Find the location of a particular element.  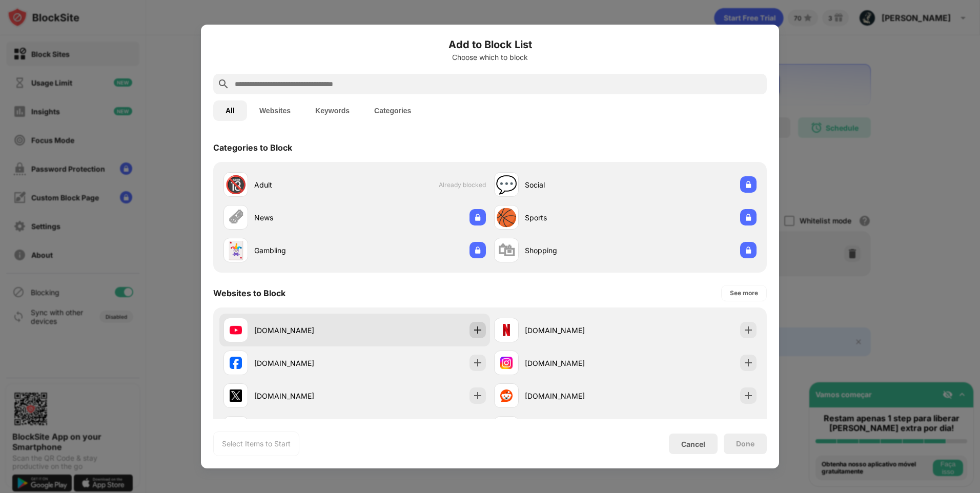

div: Gambling is located at coordinates (305, 250).